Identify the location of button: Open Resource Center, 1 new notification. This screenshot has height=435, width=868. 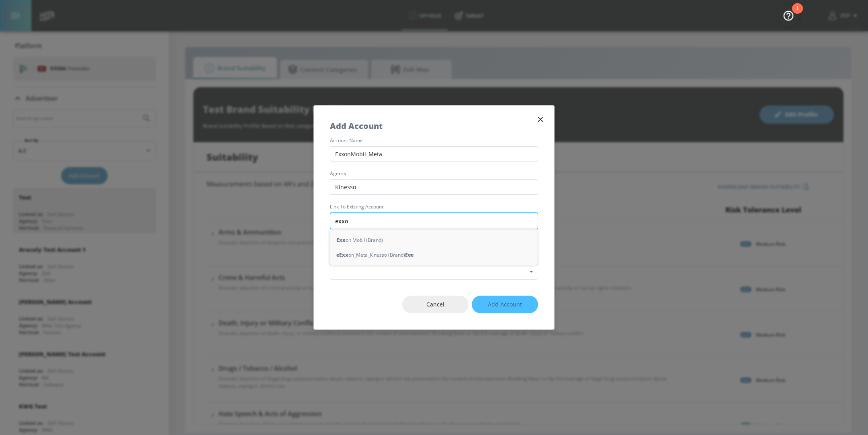
(789, 15).